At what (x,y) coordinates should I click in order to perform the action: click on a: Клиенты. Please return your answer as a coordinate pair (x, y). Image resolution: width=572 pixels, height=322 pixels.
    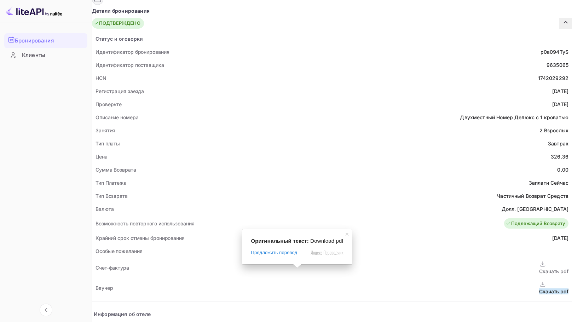
    Looking at the image, I should click on (46, 55).